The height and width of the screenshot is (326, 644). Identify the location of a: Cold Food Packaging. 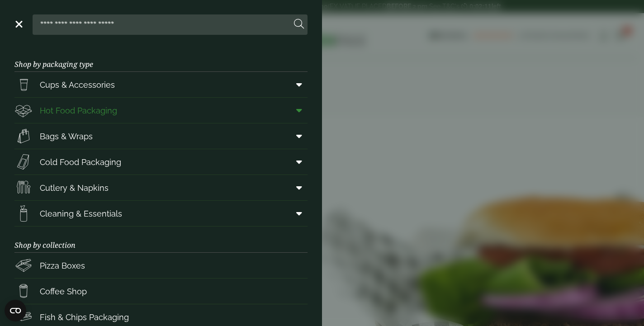
(161, 162).